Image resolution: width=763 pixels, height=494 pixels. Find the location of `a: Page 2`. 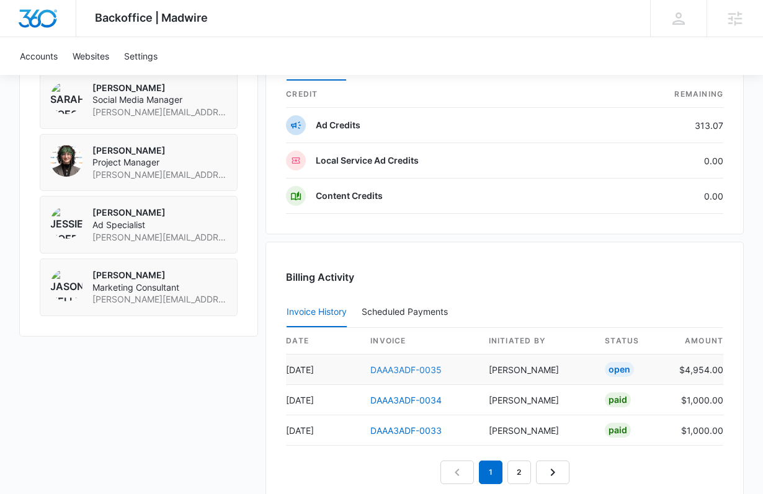

a: Page 2 is located at coordinates (519, 472).